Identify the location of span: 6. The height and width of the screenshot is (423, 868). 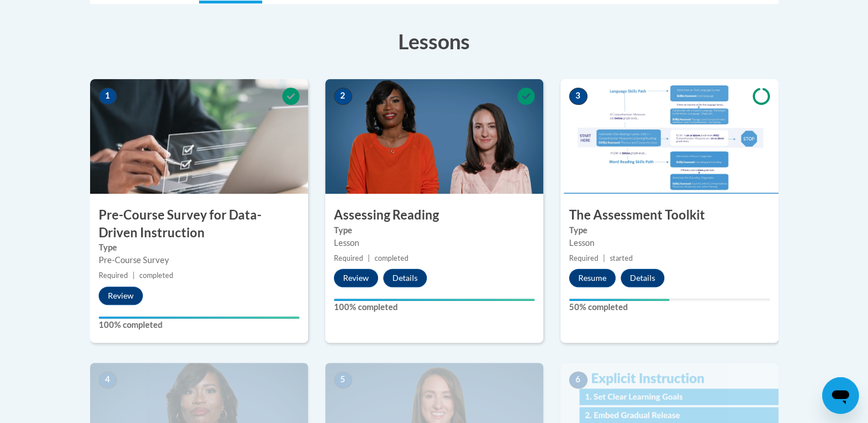
(578, 380).